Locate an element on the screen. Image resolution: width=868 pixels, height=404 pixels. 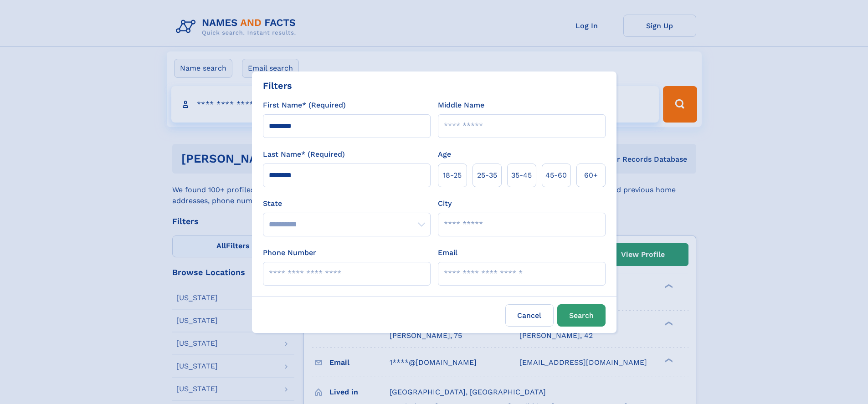
span: 18‑25 is located at coordinates (452, 176).